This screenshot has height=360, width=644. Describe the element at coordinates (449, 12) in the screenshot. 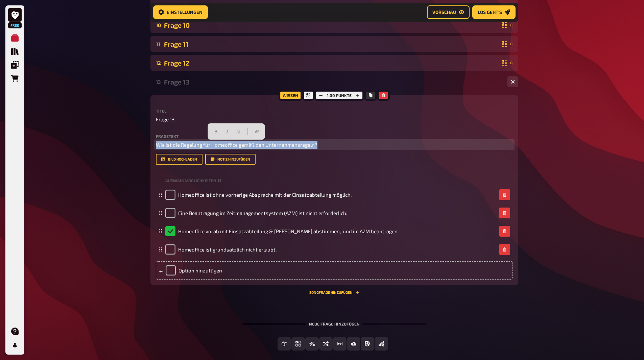

I see `a: Vorschau` at that location.